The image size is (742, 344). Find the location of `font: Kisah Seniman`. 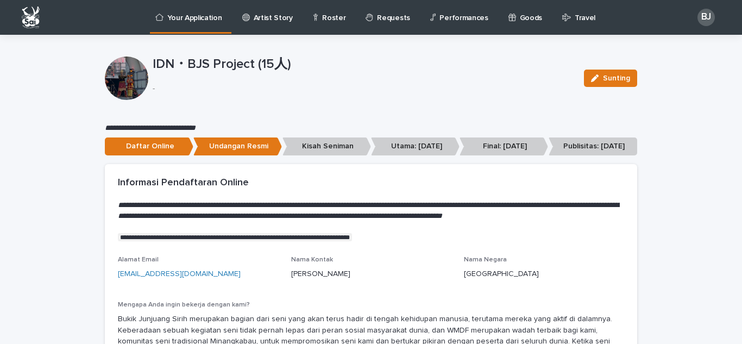

font: Kisah Seniman is located at coordinates (328, 146).